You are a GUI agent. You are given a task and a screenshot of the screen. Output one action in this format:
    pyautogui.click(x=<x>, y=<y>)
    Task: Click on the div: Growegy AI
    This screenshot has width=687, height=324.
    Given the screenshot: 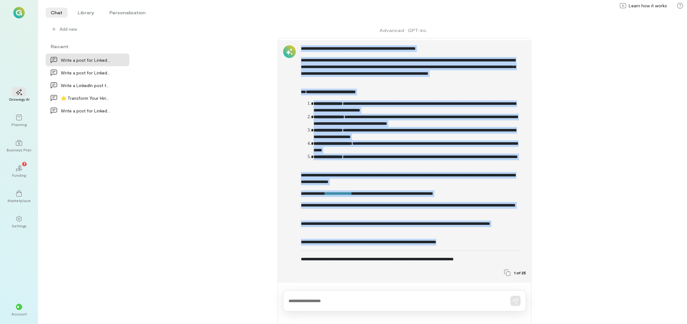 What is the action you would take?
    pyautogui.click(x=19, y=99)
    